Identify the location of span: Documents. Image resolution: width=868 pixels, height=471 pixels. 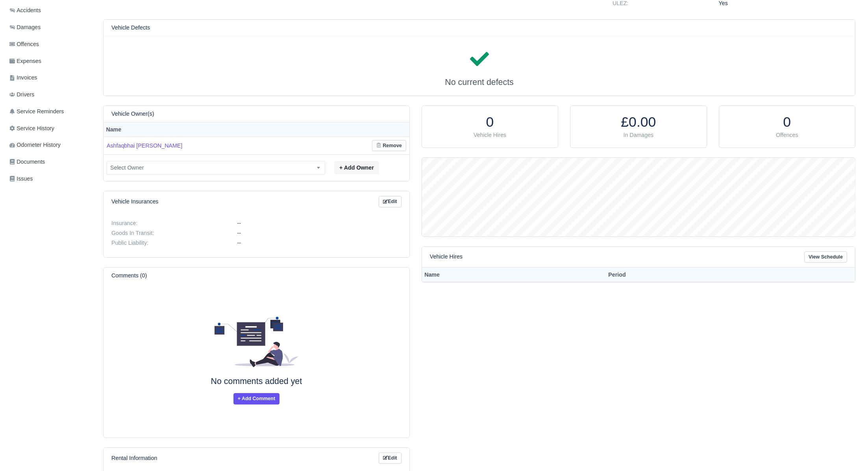
(27, 162).